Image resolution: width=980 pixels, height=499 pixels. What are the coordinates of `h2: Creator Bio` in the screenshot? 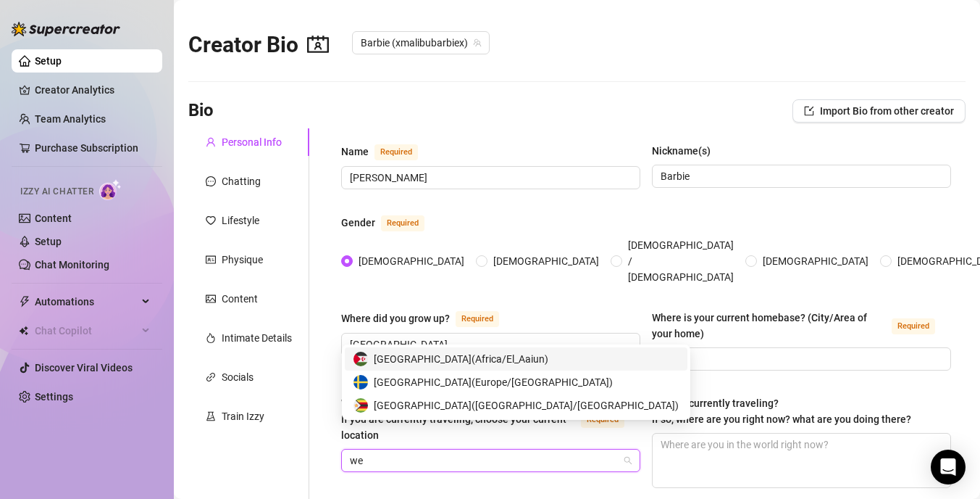 It's located at (259, 45).